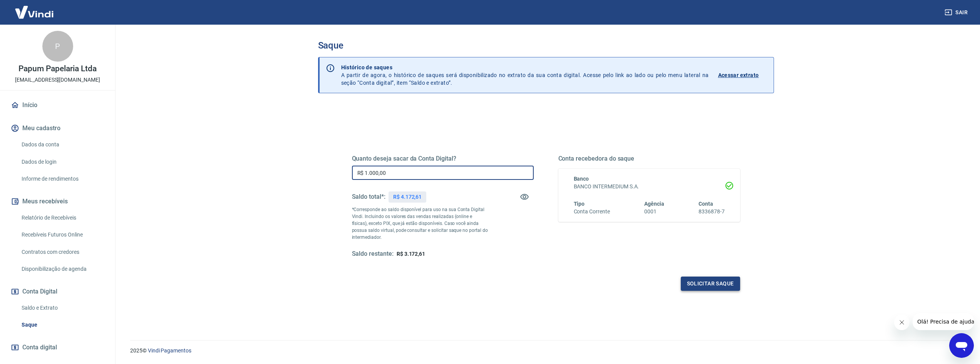  Describe the element at coordinates (57, 105) in the screenshot. I see `a: Início` at that location.